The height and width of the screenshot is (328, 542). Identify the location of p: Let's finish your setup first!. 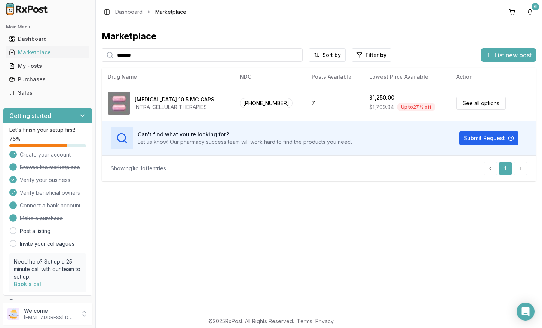
(48, 130).